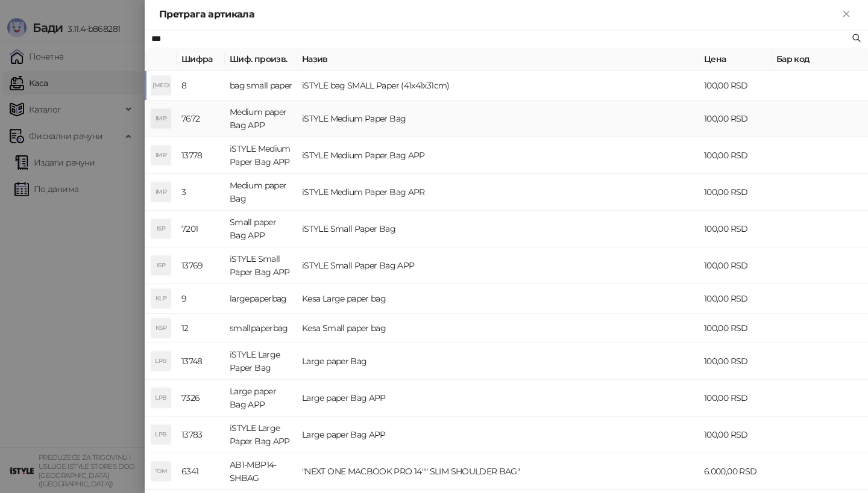 The image size is (868, 493). What do you see at coordinates (261, 328) in the screenshot?
I see `td: smallpaperbag` at bounding box center [261, 328].